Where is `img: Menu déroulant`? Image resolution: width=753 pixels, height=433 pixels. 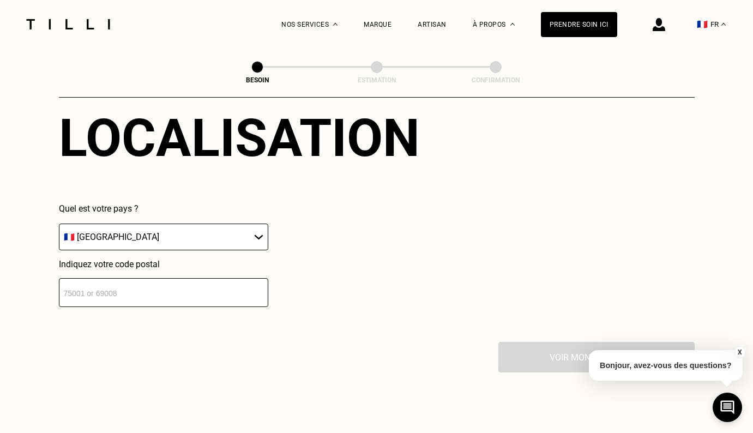
img: Menu déroulant is located at coordinates (335, 24).